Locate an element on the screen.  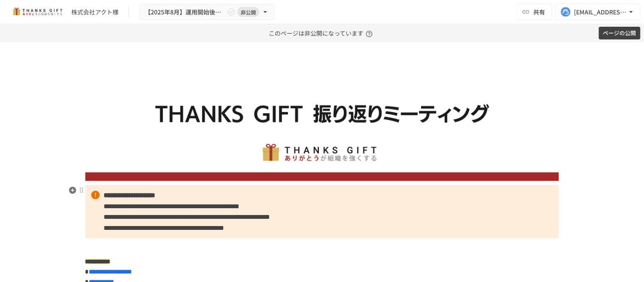
img: mMP1OxWUAhQbsRWCurg7vIHe5HqDpP7qZo7fRoNLXQh is located at coordinates (37, 12).